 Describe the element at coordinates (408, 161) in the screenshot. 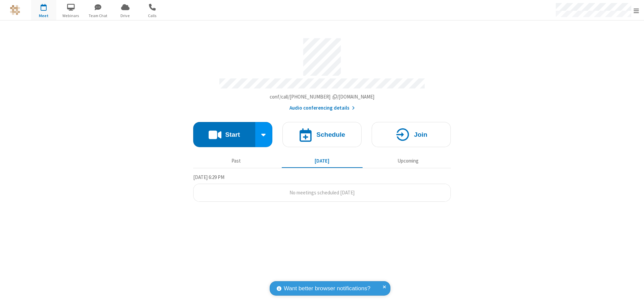

I see `button: Upcoming` at that location.